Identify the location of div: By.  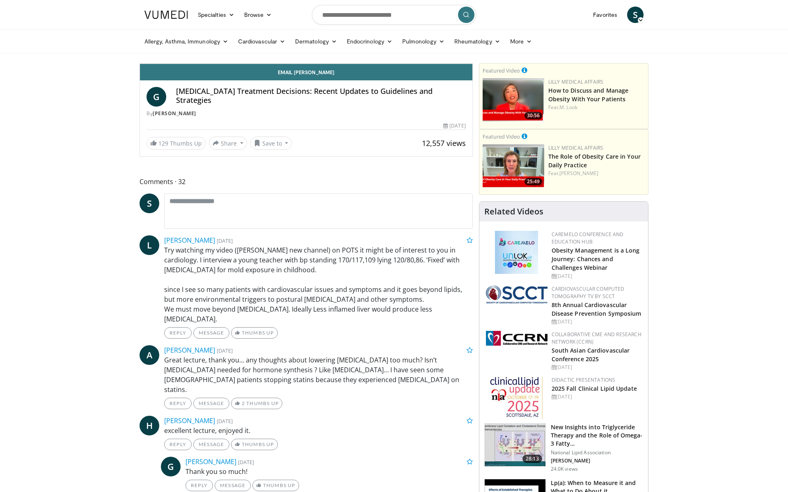
(306, 114).